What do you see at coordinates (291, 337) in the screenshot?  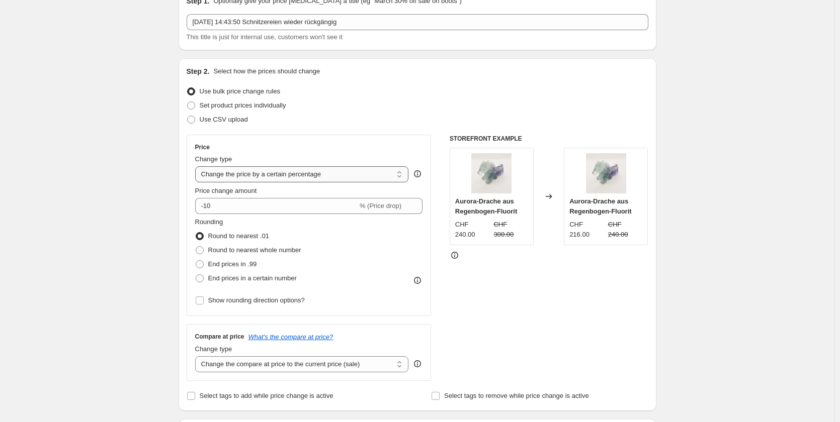 I see `i: What's the compare at price?` at bounding box center [291, 337].